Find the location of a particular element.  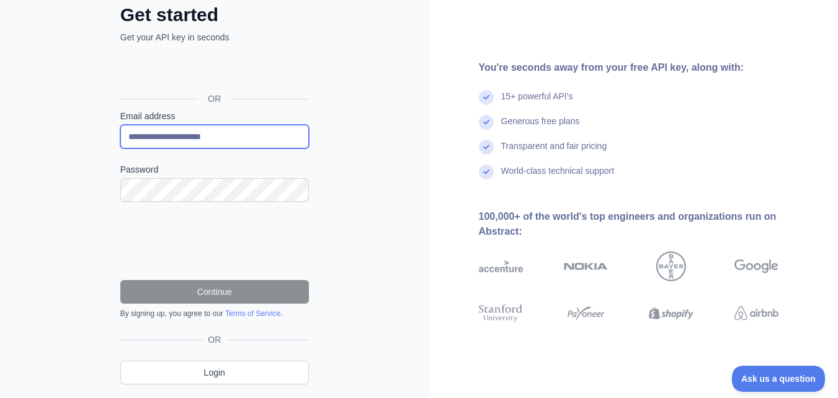

p: Get your API key in seconds is located at coordinates (215, 37).